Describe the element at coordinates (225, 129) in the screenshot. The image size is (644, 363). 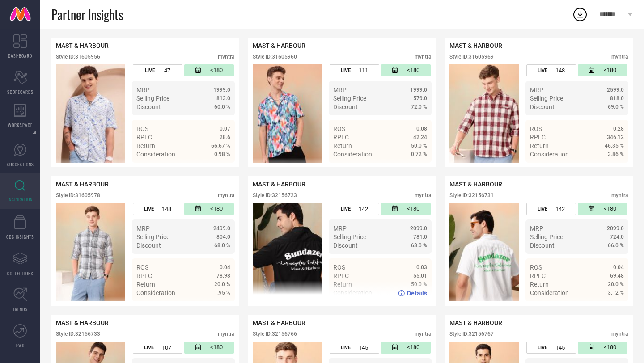
I see `span: 0.07` at that location.